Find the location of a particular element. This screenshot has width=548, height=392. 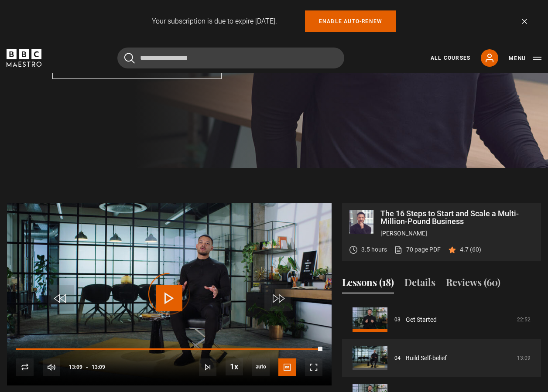

p: 3.5 hours is located at coordinates (374, 249).